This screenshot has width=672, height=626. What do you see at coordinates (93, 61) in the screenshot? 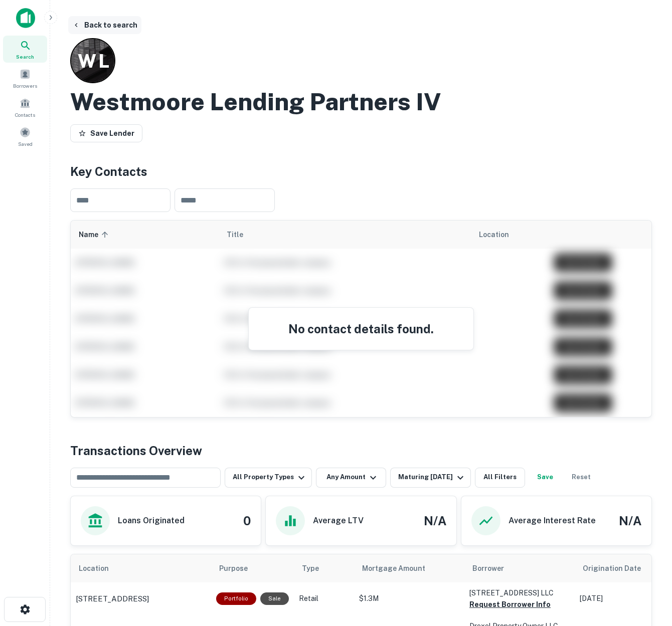
I see `p: W L` at bounding box center [93, 61].